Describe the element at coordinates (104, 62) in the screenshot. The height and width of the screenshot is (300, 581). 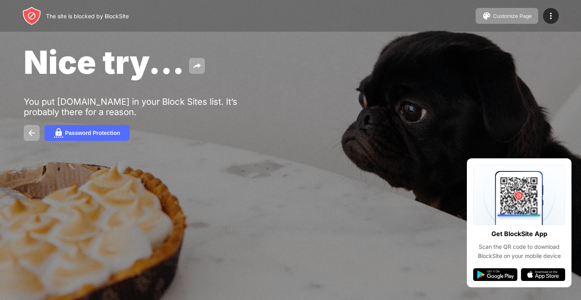
I see `span: Nice try...` at that location.